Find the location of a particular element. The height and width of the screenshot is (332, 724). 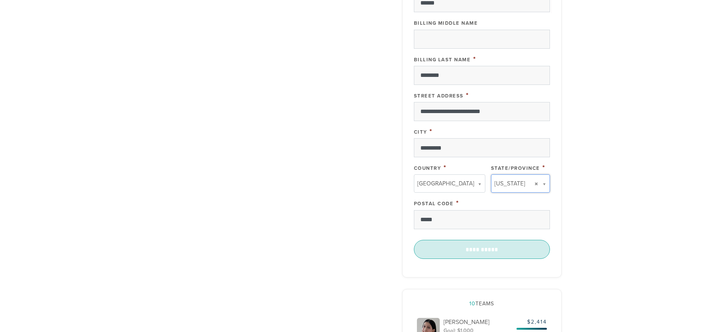

label: Billing Middle Name is located at coordinates (446, 23).